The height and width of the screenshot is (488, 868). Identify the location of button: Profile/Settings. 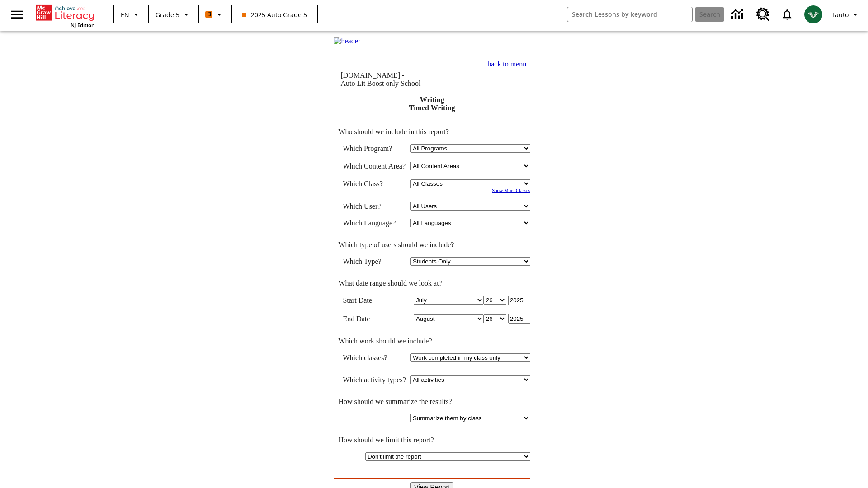
(846, 15).